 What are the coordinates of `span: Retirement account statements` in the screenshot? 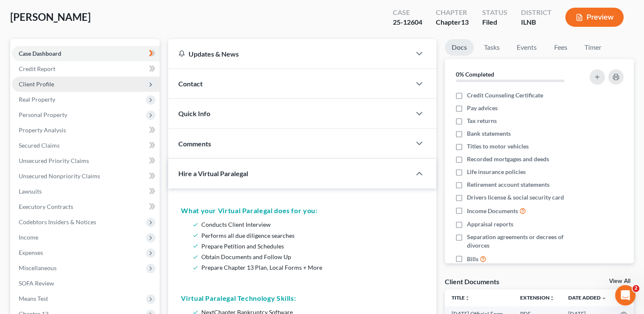 It's located at (508, 185).